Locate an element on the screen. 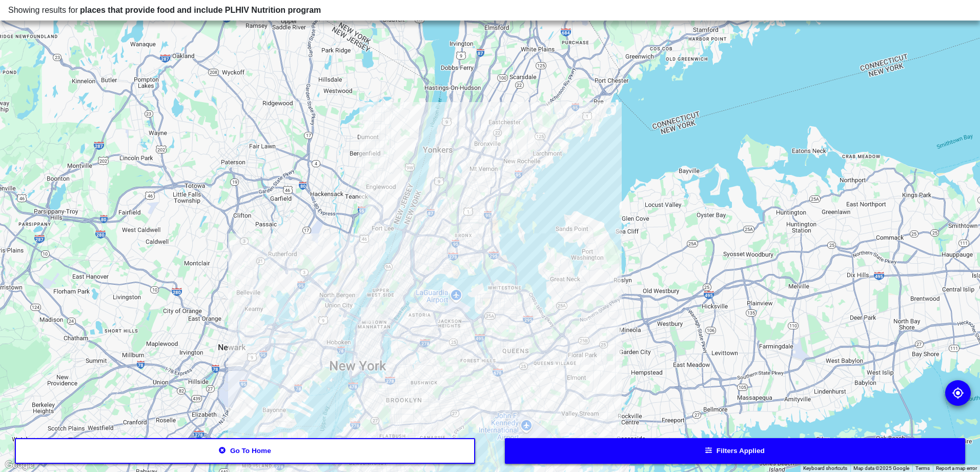 The height and width of the screenshot is (472, 980). a: Report a map error is located at coordinates (956, 468).